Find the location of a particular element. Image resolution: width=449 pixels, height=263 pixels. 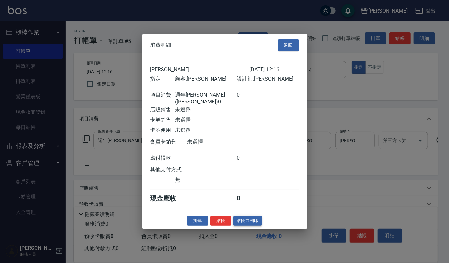

button: 結帳 is located at coordinates (221, 220).